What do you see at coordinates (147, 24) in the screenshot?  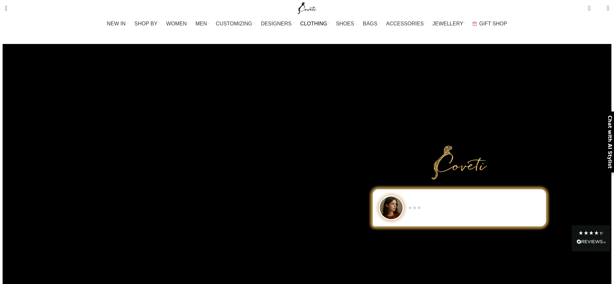 I see `a: SHOP BY` at bounding box center [147, 24].